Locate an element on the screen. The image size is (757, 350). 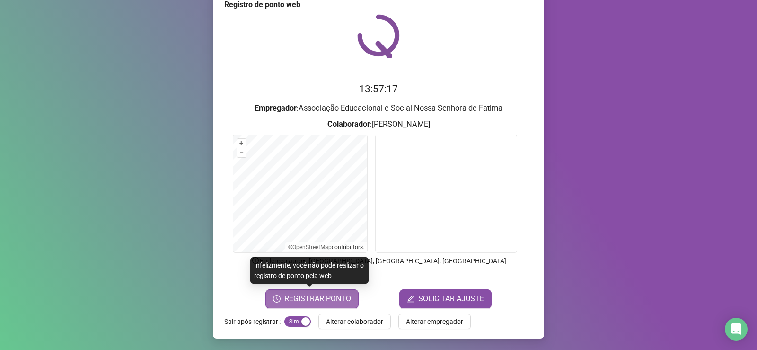
span: SOLICITAR AJUSTE is located at coordinates (451, 299).